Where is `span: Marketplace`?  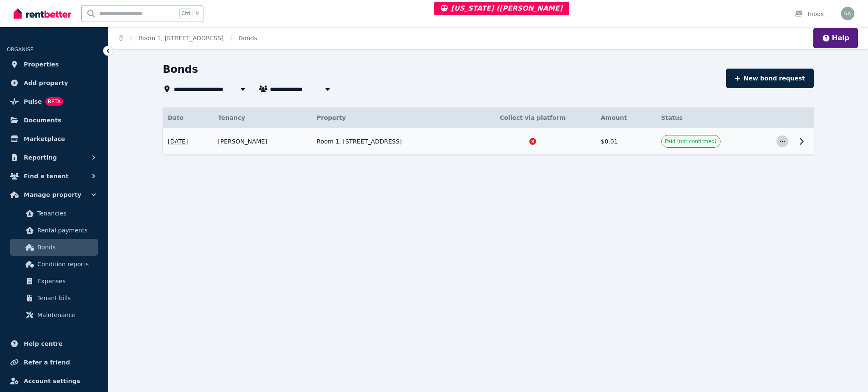
span: Marketplace is located at coordinates (44, 139).